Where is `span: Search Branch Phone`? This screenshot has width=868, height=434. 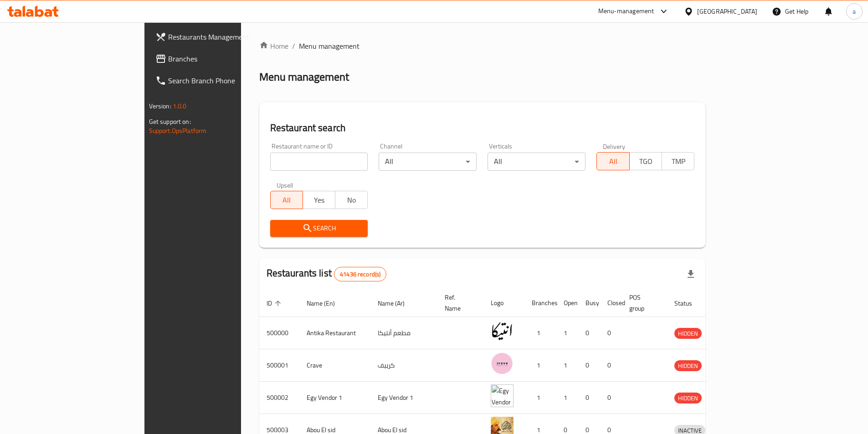
span: Search Branch Phone is located at coordinates (225, 80).